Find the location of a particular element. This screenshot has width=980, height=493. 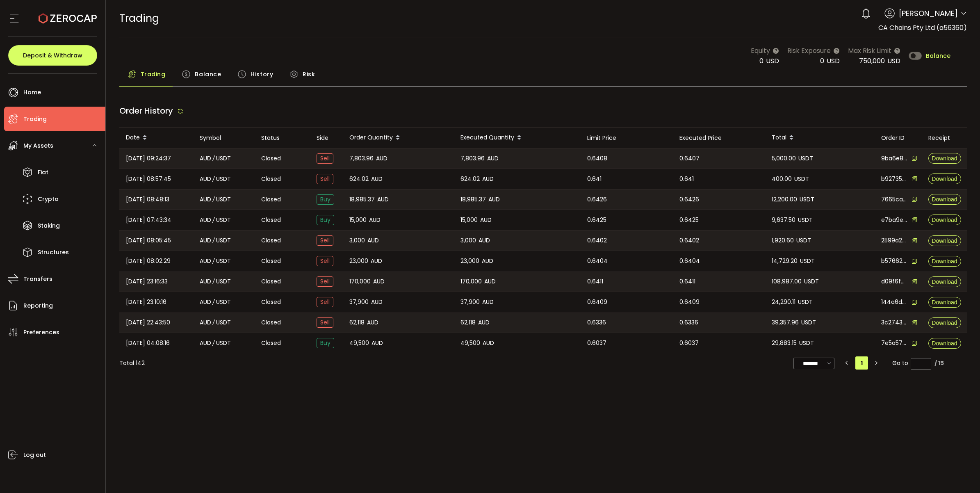

span: 400.00 is located at coordinates (782, 179).